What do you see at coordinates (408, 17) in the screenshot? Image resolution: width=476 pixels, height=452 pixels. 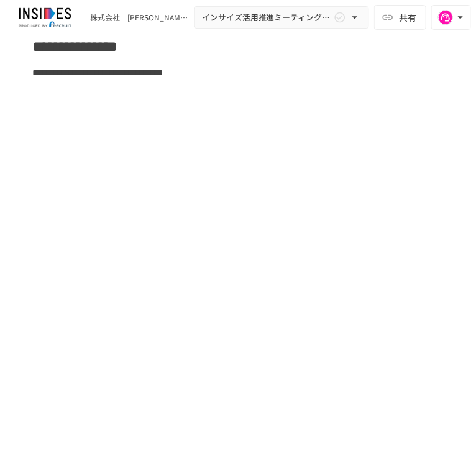 I see `span: 共有` at bounding box center [408, 17].